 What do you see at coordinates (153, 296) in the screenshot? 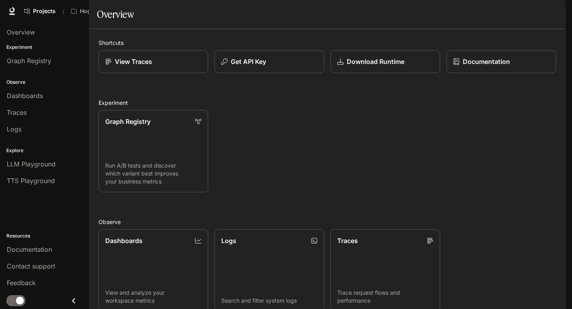
I see `p: View and analyze your workspace metrics` at bounding box center [153, 296].